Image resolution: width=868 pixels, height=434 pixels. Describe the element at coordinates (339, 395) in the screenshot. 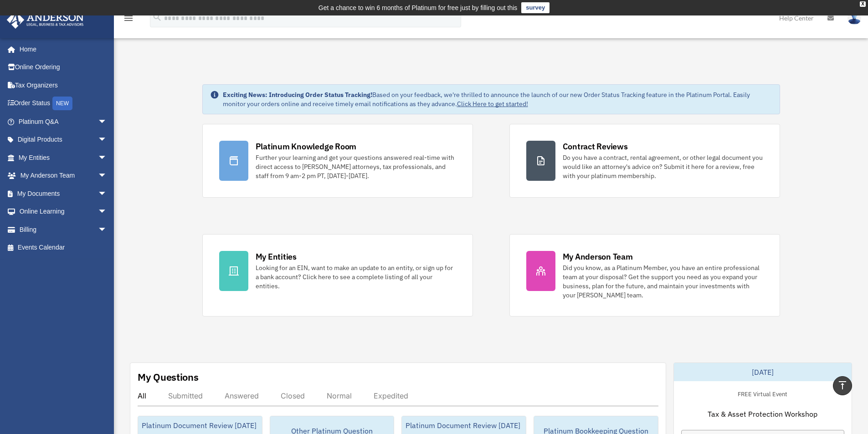

I see `div: Normal` at that location.